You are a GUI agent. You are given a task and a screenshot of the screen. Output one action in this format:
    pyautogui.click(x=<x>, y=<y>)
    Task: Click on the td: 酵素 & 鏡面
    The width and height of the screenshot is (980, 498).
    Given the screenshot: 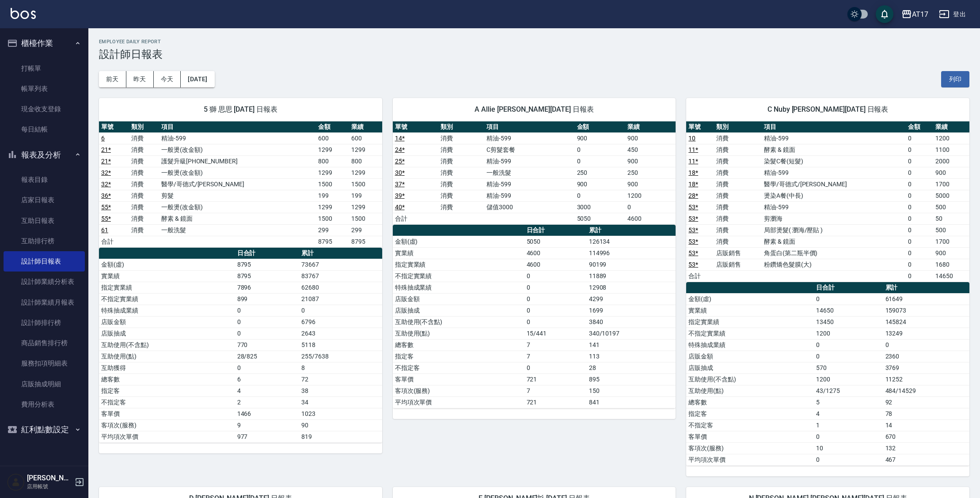 What is the action you would take?
    pyautogui.click(x=237, y=218)
    